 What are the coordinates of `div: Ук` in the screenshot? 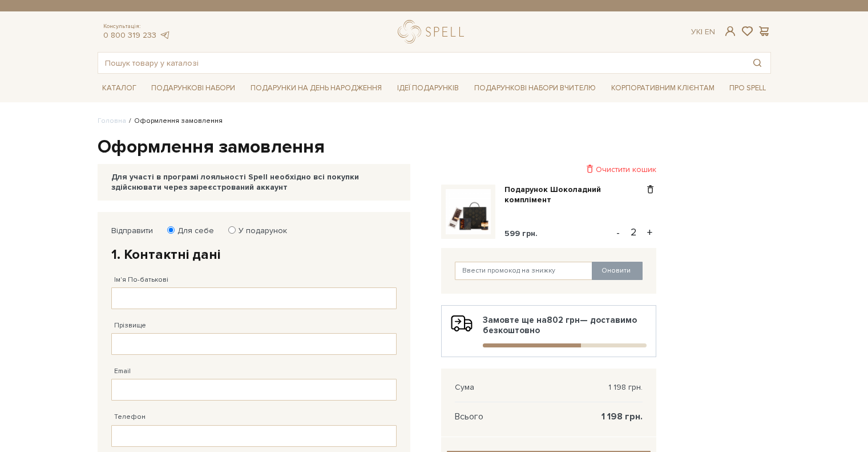 It's located at (703, 32).